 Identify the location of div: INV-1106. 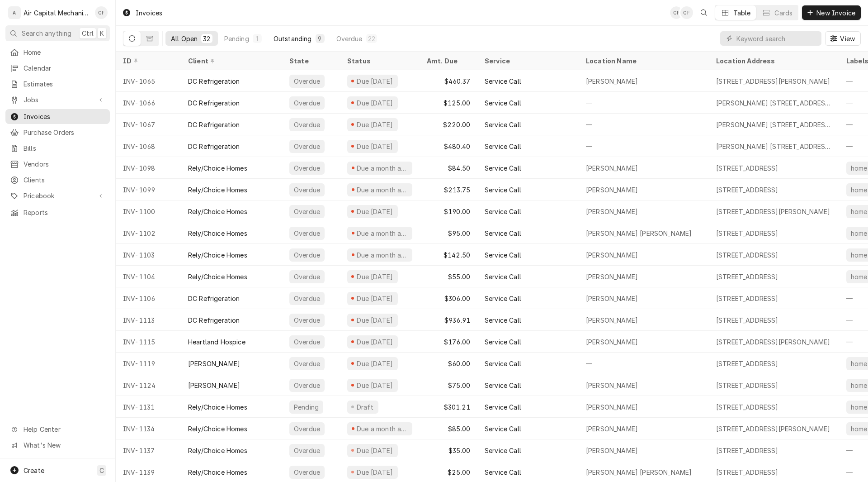
(149, 299).